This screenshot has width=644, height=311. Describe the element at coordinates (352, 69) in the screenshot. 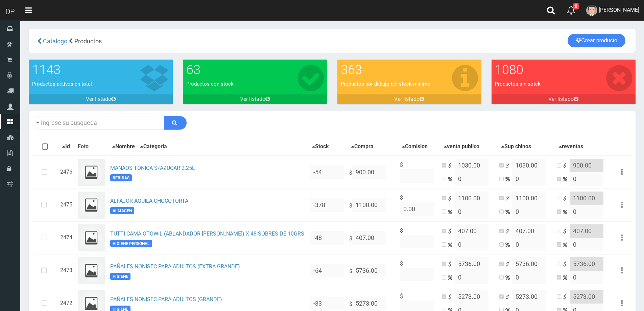

I see `font: 363` at that location.